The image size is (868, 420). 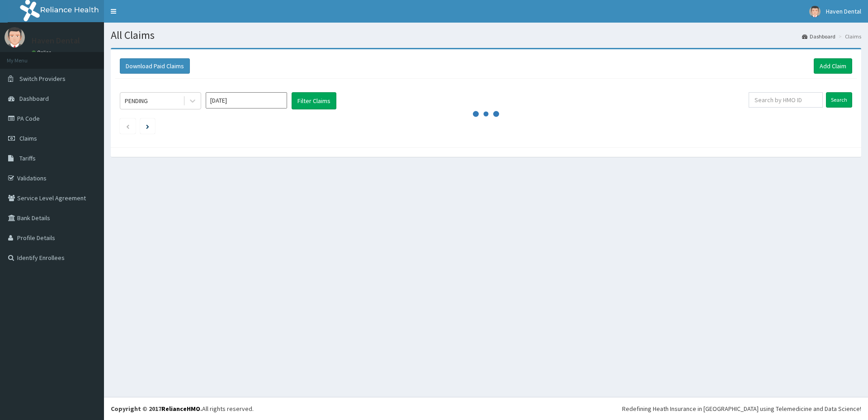 What do you see at coordinates (147, 126) in the screenshot?
I see `a: Next page` at bounding box center [147, 126].